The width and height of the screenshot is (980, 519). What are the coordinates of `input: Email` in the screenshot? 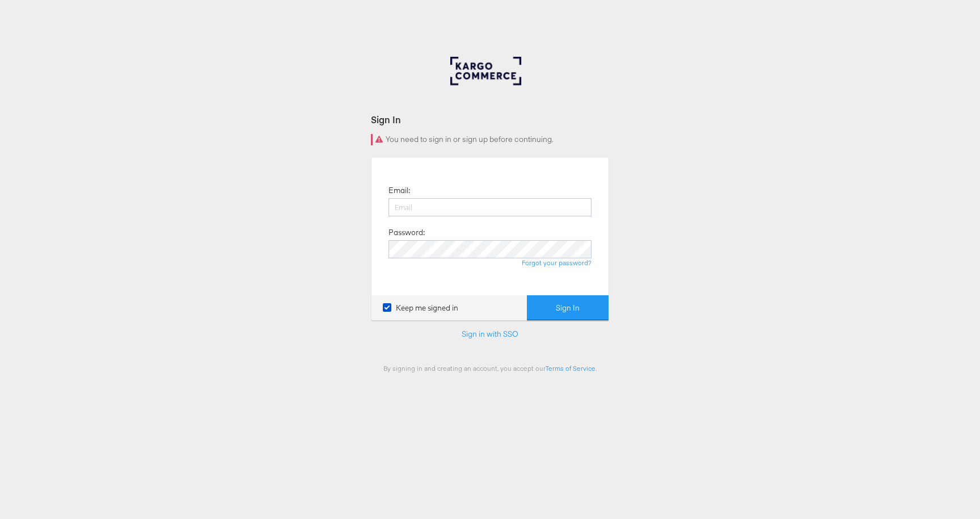 It's located at (490, 207).